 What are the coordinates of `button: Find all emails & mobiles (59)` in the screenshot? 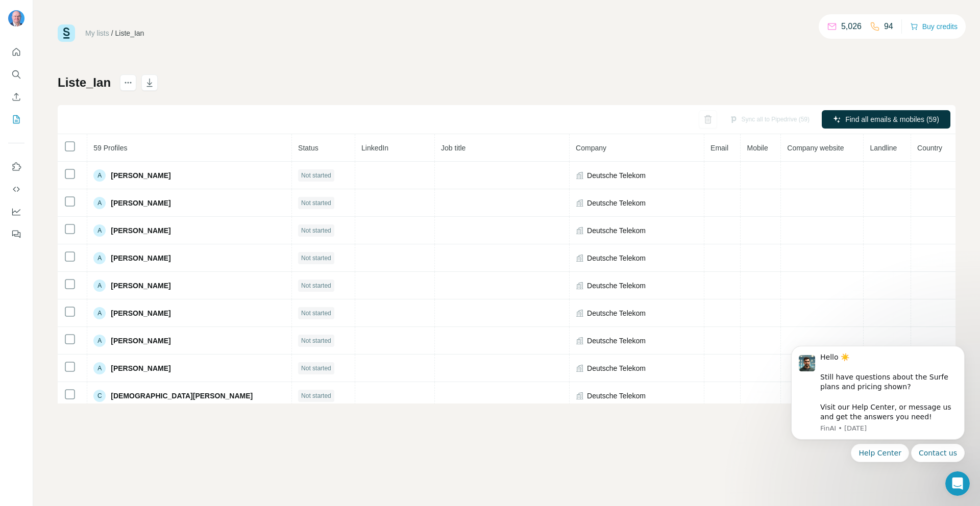 It's located at (886, 120).